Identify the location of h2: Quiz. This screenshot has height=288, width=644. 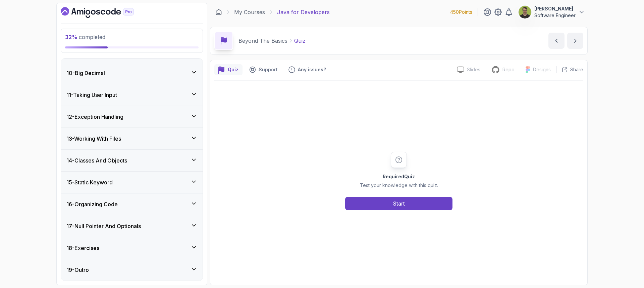
(399, 176).